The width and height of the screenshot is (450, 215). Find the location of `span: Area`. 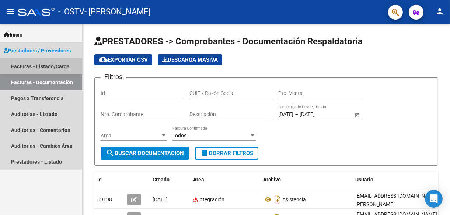

span: Area is located at coordinates (199, 179).